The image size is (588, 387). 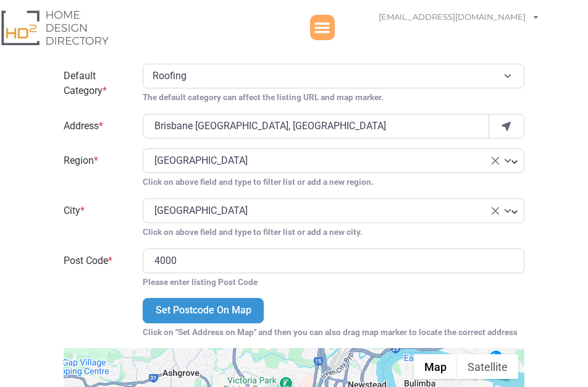 What do you see at coordinates (203, 310) in the screenshot?
I see `input: Set Postcode On Map` at bounding box center [203, 310].